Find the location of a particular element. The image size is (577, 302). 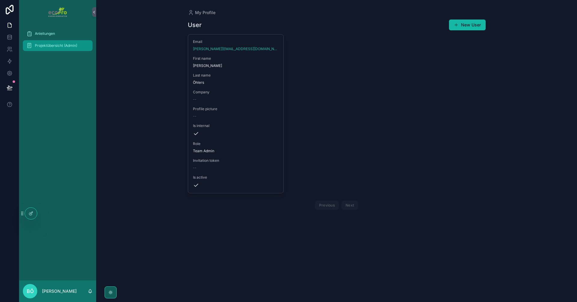

span: Profile picture is located at coordinates (236, 109).